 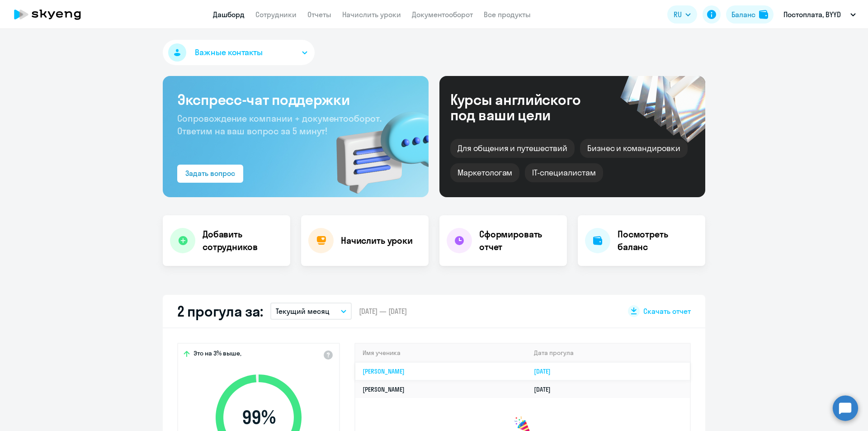 I want to click on h4: Посмотреть баланс, so click(x=657, y=241).